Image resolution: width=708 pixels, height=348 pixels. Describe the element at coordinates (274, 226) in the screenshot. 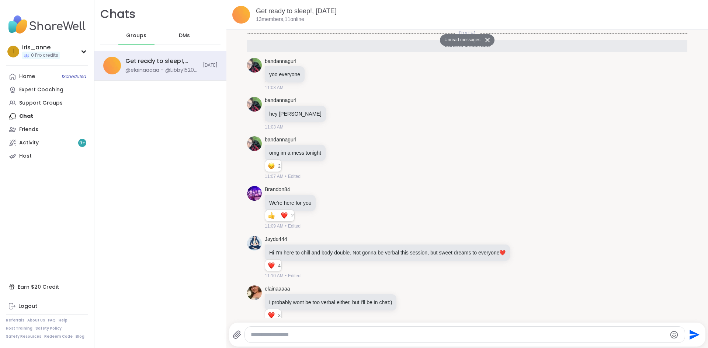

I see `span: 11:09 AM` at that location.